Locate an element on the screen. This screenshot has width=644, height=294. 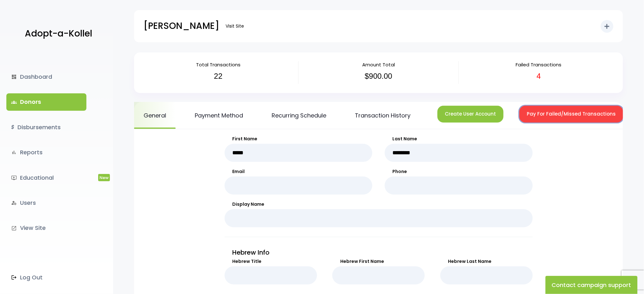
span: groups is located at coordinates (14, 102).